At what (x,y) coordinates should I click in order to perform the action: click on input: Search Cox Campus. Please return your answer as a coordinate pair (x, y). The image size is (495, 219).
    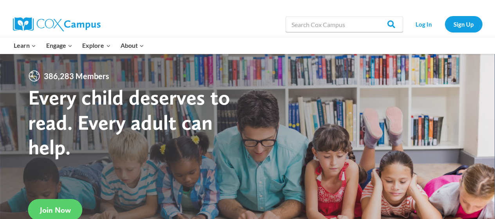
    Looking at the image, I should click on (344, 24).